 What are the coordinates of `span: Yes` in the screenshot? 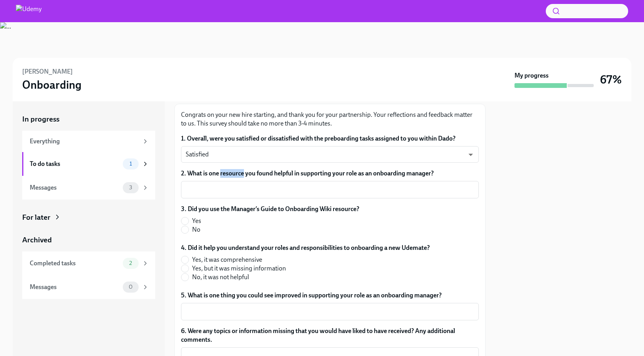 It's located at (197, 221).